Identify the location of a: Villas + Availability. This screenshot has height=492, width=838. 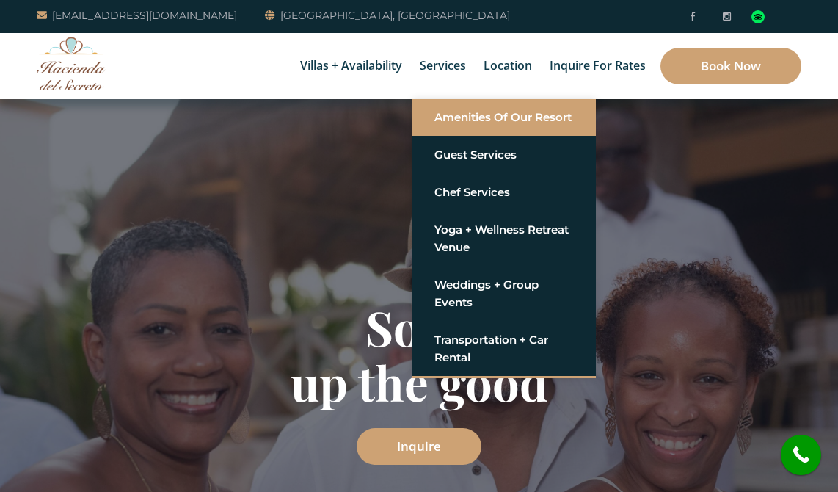
(351, 66).